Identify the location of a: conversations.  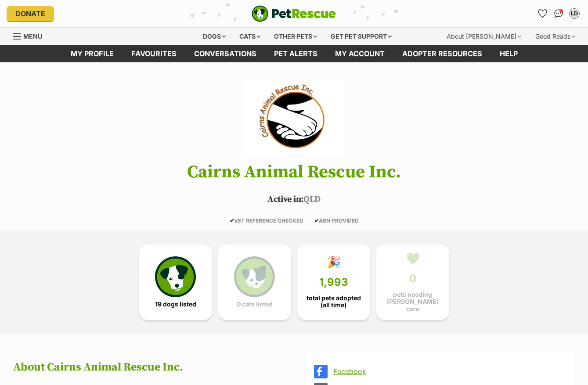
(225, 54).